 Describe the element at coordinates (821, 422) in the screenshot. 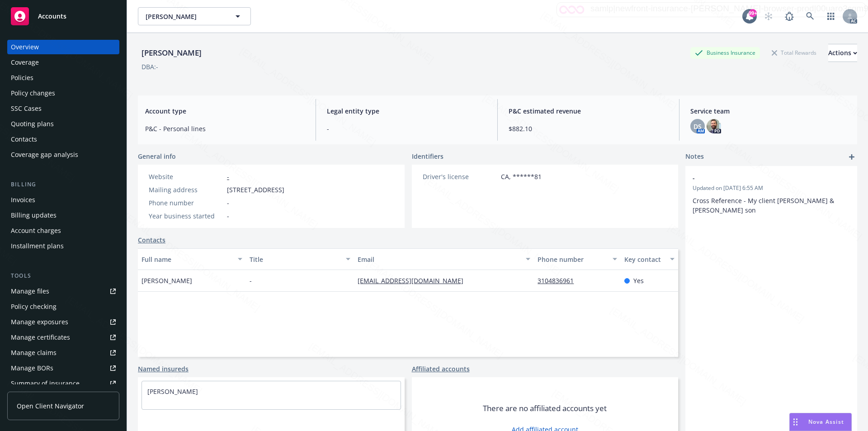

I see `button: Nova Assist` at that location.